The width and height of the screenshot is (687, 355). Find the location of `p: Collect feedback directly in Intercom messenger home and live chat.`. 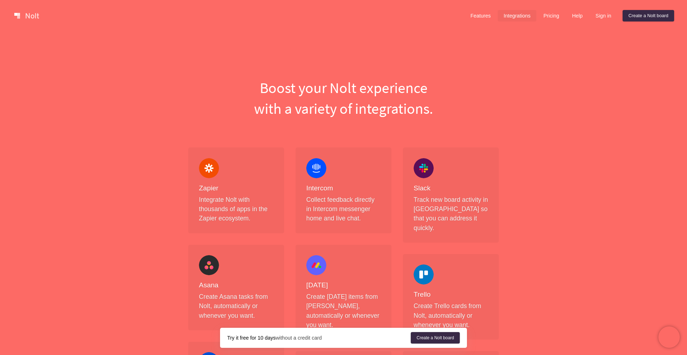

p: Collect feedback directly in Intercom messenger home and live chat. is located at coordinates (344, 209).